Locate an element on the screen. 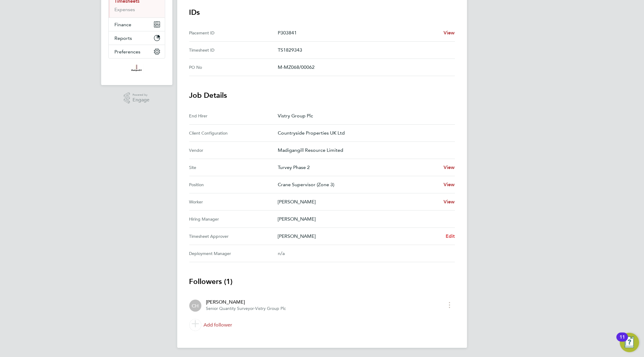 This screenshot has width=644, height=357. p: TS1829343 is located at coordinates (364, 50).